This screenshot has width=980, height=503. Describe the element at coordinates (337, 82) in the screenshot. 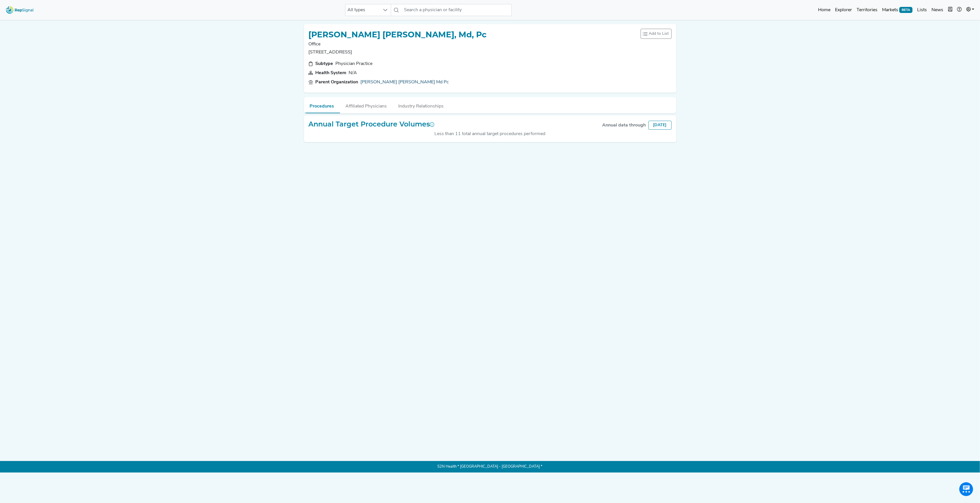

I see `div: Parent Organization` at that location.